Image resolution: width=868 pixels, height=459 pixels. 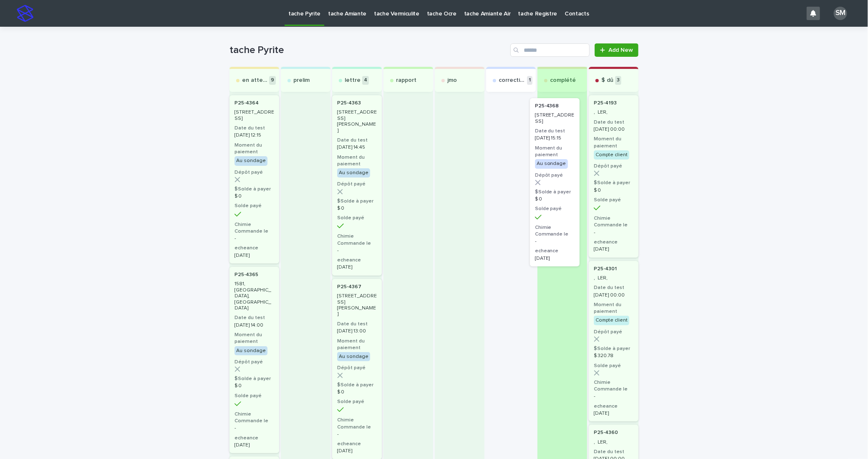 What do you see at coordinates (512, 80) in the screenshot?
I see `p: correction exp` at bounding box center [512, 80].